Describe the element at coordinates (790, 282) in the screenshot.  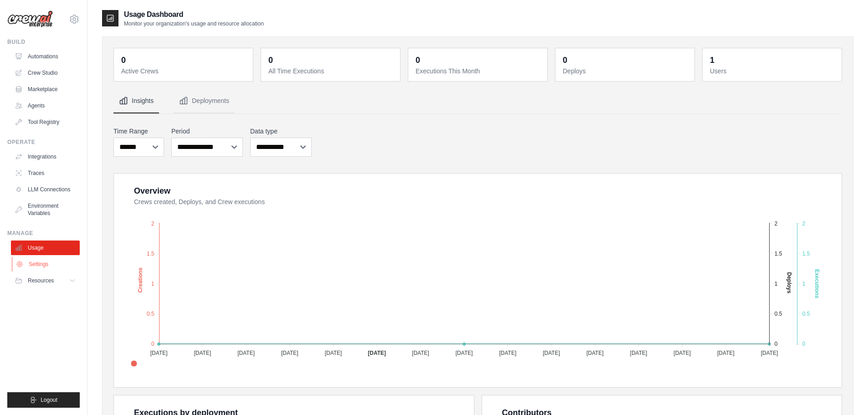
I see `text: Deploys` at that location.